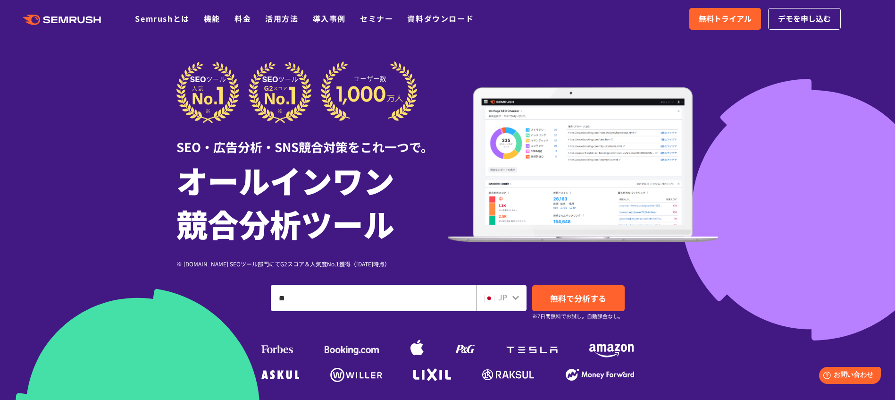 The height and width of the screenshot is (400, 895). What do you see at coordinates (578, 298) in the screenshot?
I see `span: 無料で分析する` at bounding box center [578, 298].